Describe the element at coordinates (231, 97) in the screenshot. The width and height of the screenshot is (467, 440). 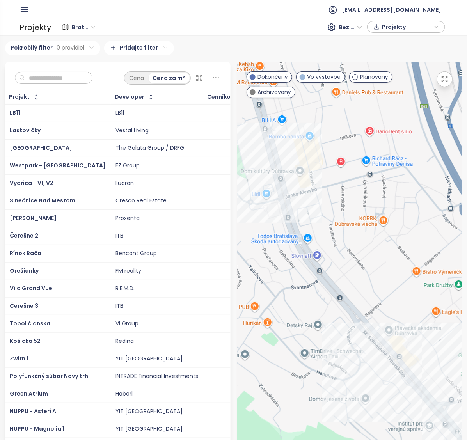
I see `div: Cenníková cena` at that location.